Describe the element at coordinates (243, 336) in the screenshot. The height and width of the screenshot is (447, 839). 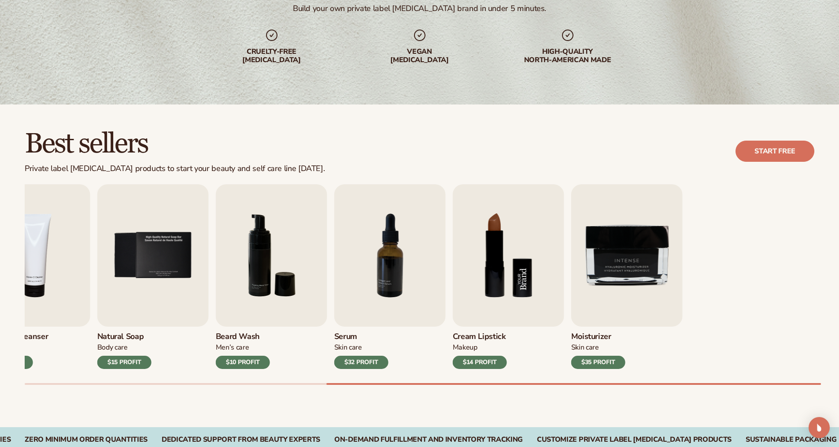
I see `h3: Beard Wash` at that location.